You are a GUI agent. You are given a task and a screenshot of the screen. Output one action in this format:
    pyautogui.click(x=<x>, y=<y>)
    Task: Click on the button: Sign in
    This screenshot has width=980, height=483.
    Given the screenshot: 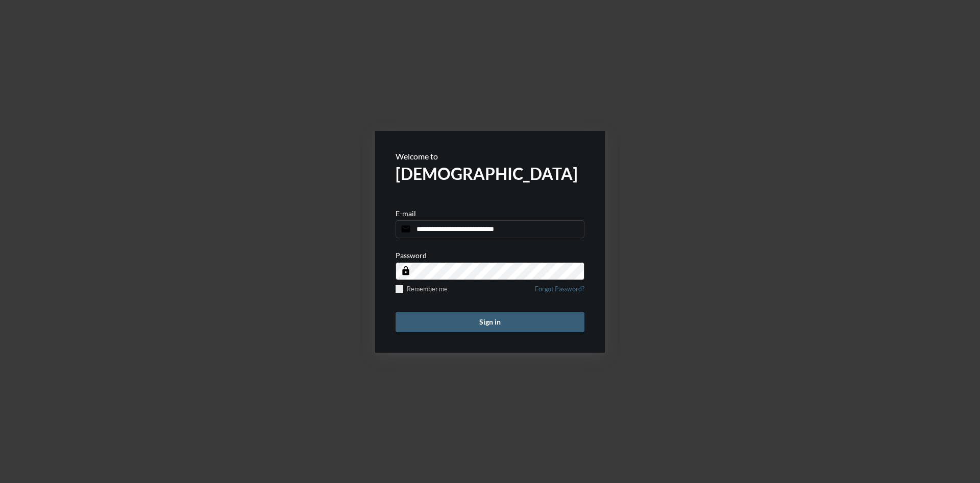 What is the action you would take?
    pyautogui.click(x=490, y=322)
    